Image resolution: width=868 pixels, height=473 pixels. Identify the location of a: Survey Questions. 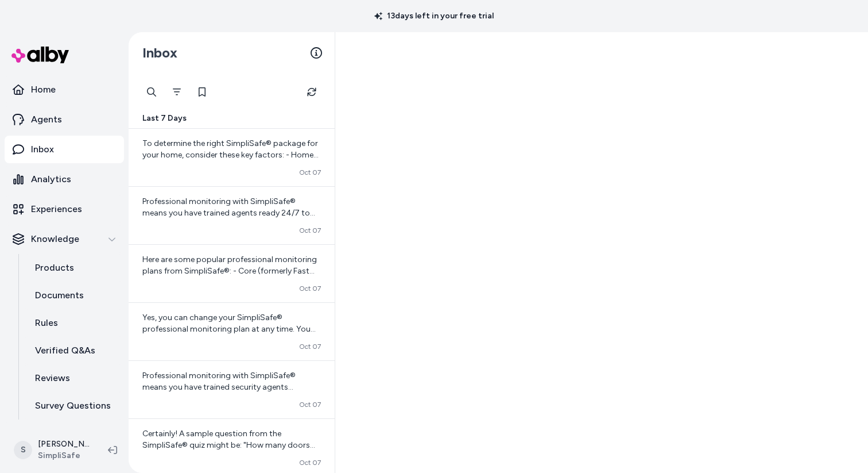
(73, 406).